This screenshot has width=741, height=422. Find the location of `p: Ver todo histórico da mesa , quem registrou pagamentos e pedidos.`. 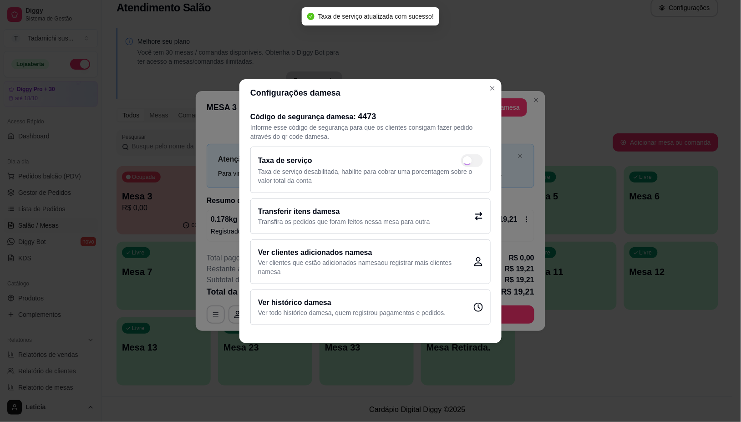

p: Ver todo histórico da mesa , quem registrou pagamentos e pedidos. is located at coordinates (352, 312).